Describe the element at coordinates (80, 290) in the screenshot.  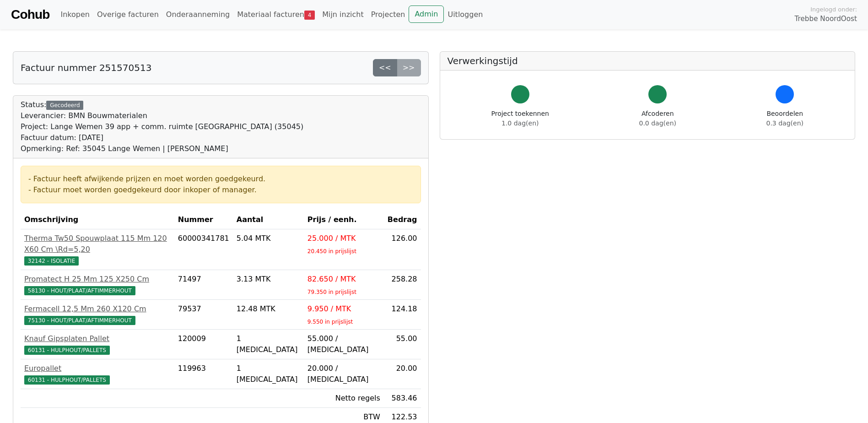
I see `span: 58130 - HOUT/PLAAT/AFTIMMERHOUT` at that location.